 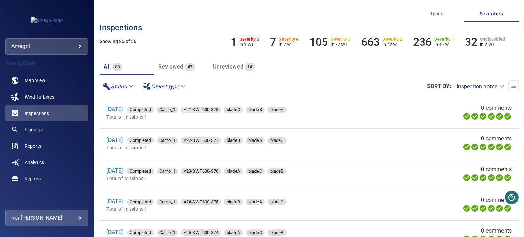 What do you see at coordinates (479, 86) in the screenshot?
I see `div: Inspection name` at bounding box center [479, 86].